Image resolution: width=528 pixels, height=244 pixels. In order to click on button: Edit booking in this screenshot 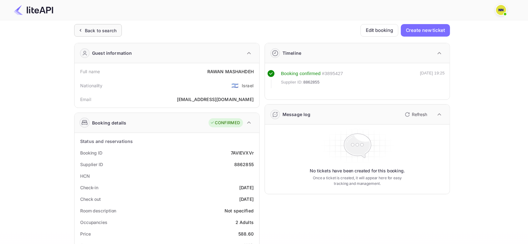, I will do `click(379, 30)`.